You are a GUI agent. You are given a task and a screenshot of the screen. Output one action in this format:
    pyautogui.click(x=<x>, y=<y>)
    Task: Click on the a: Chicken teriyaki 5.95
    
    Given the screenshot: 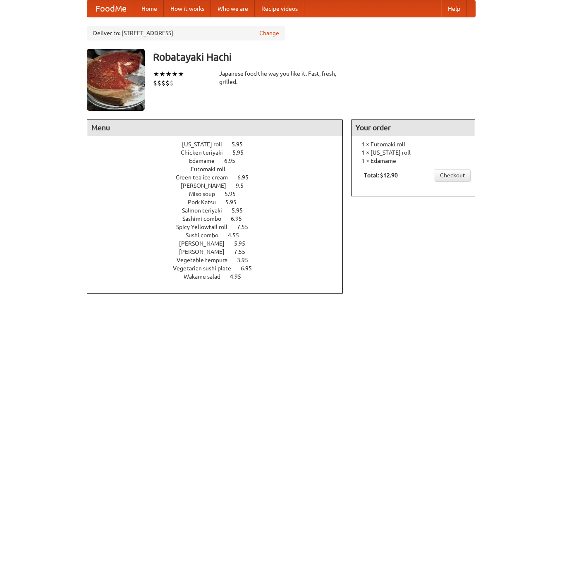 What is the action you would take?
    pyautogui.click(x=220, y=153)
    